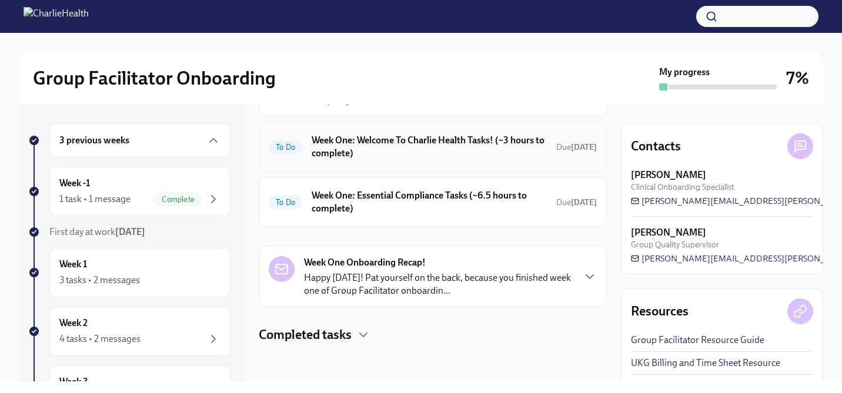  What do you see at coordinates (75, 183) in the screenshot?
I see `h6: Week -1` at bounding box center [75, 183].